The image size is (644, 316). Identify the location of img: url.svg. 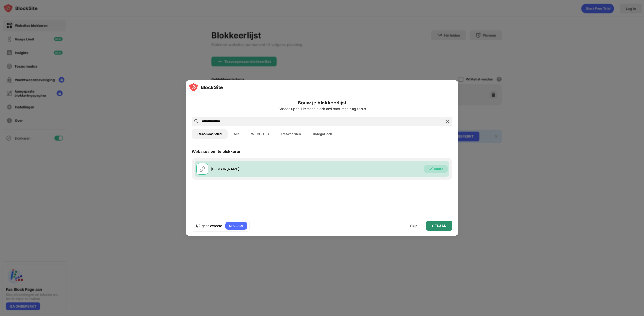
(202, 169).